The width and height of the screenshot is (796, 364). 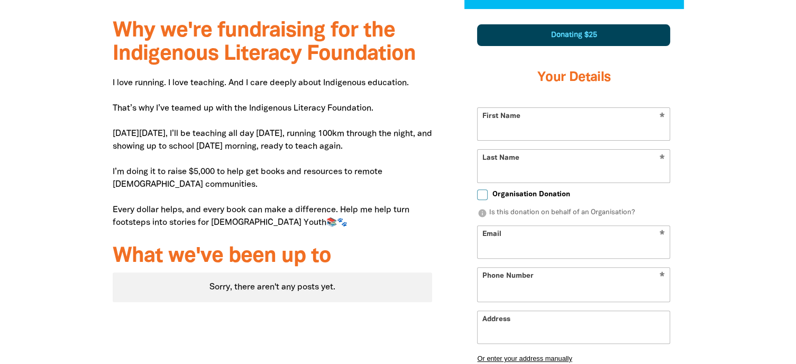 What do you see at coordinates (272, 256) in the screenshot?
I see `h3: What we've been up to` at bounding box center [272, 256].